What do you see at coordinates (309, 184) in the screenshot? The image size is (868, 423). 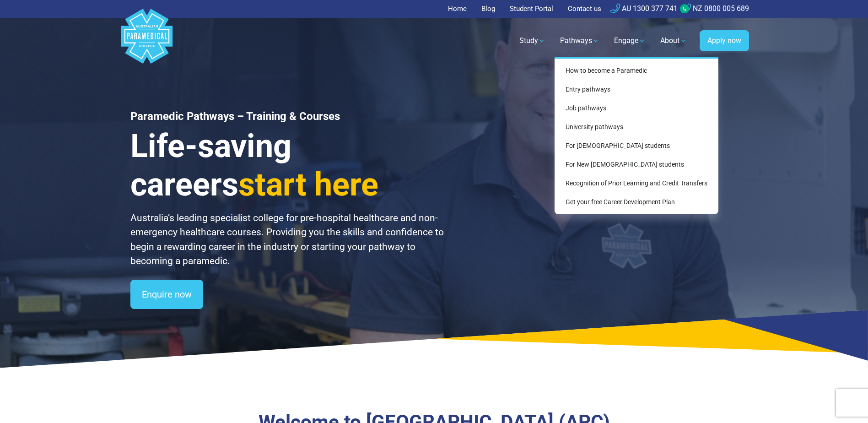 I see `span: start here` at bounding box center [309, 184].